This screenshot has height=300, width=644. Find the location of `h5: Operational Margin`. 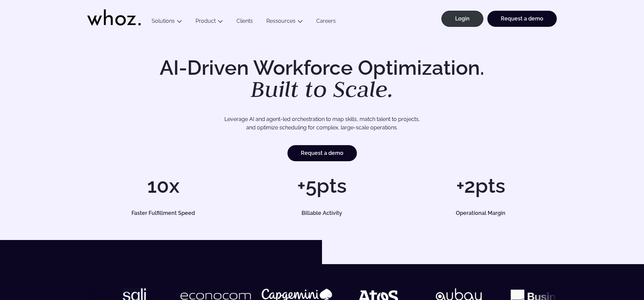

h5: Operational Margin is located at coordinates (480, 213).